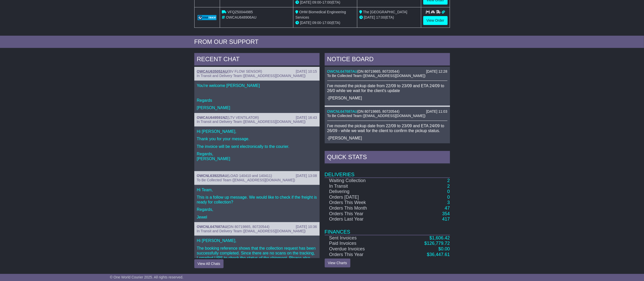 This screenshot has height=281, width=644. Describe the element at coordinates (387, 171) in the screenshot. I see `td: Deliveries` at that location.